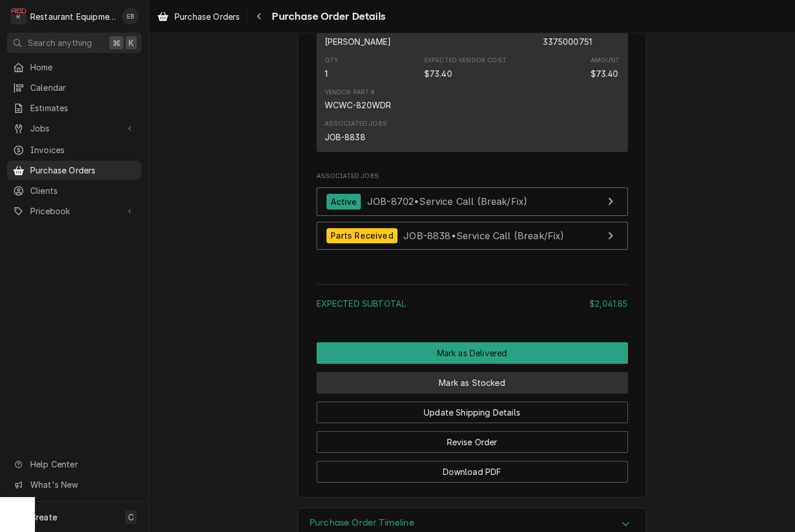 This screenshot has width=795, height=532. Describe the element at coordinates (472, 412) in the screenshot. I see `button: Update Shipping Details` at that location.